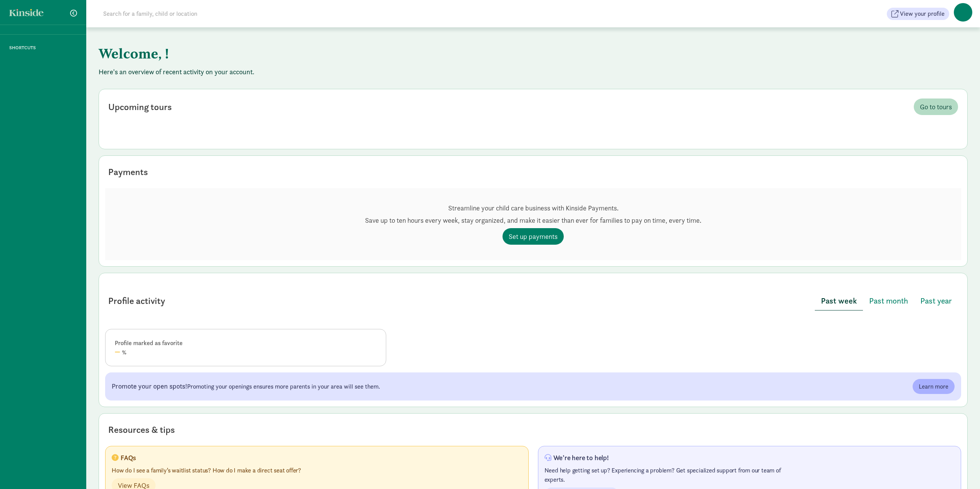  What do you see at coordinates (839, 301) in the screenshot?
I see `span: Past week` at bounding box center [839, 301].